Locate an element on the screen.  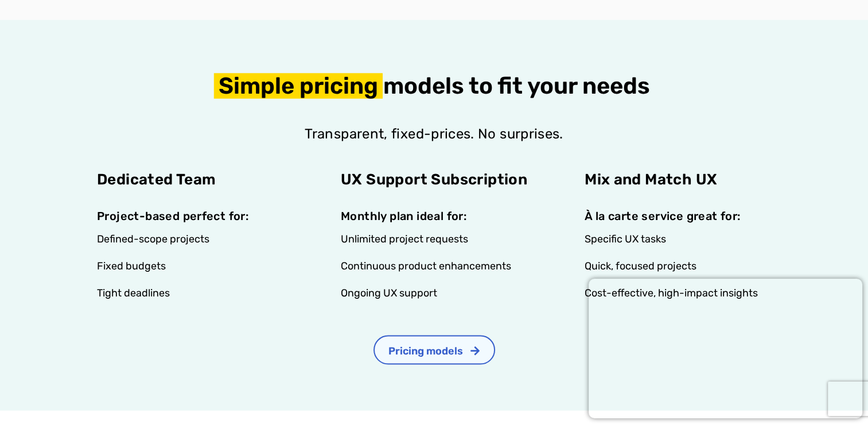
span: Last Name is located at coordinates (246, 5).